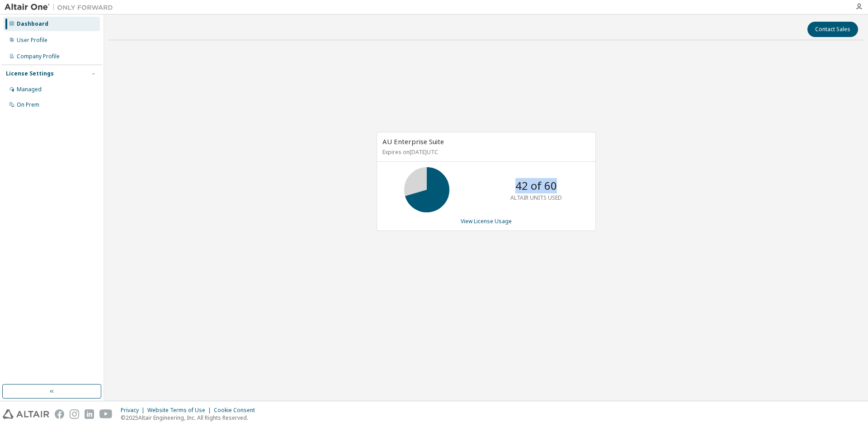 Image resolution: width=868 pixels, height=427 pixels. What do you see at coordinates (486, 221) in the screenshot?
I see `a: View License Usage` at bounding box center [486, 221].